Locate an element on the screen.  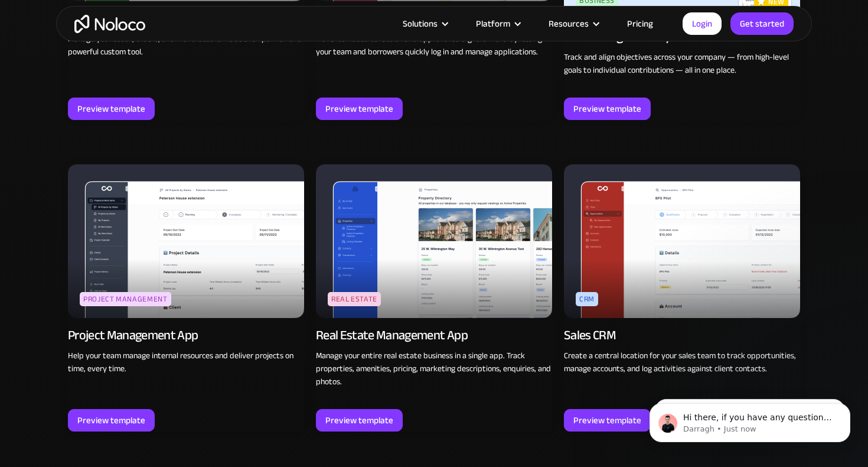
a: Real EstateReal Estate Management AppManage your entire real estate business in a single app. Tra... is located at coordinates (434, 298).